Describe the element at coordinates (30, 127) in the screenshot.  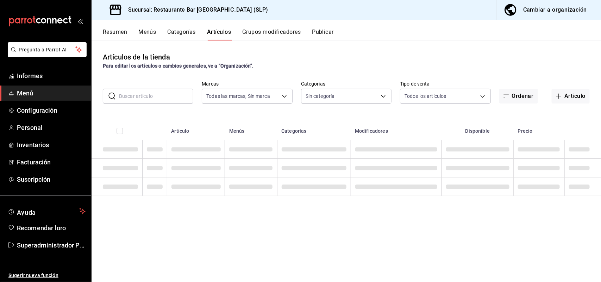
I see `font: Personal` at that location.